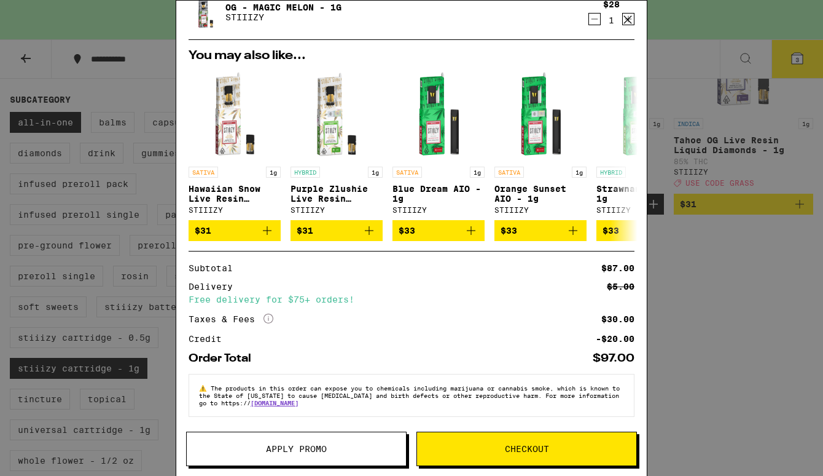 The width and height of the screenshot is (823, 476). I want to click on button: Decrement, so click(595, 19).